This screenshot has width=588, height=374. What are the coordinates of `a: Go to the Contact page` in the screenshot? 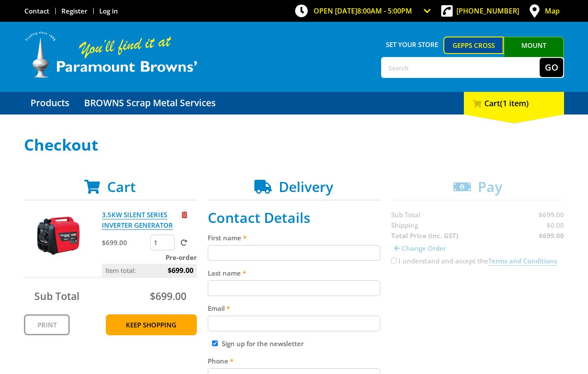 It's located at (36, 11).